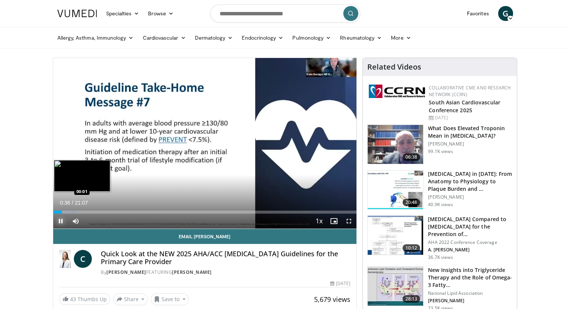 The width and height of the screenshot is (570, 309). I want to click on p: 36.7K views, so click(440, 258).